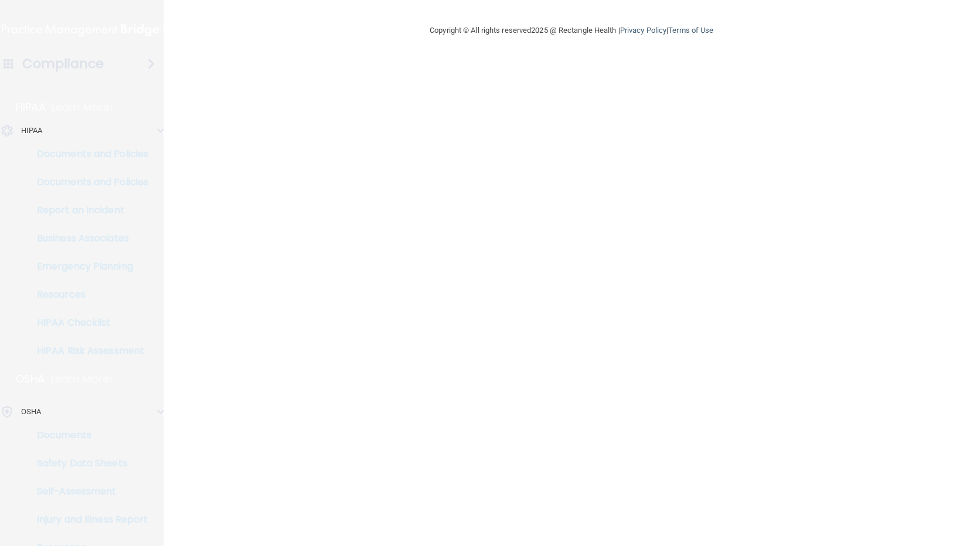  I want to click on p: HIPAA Risk Assessment, so click(87, 351).